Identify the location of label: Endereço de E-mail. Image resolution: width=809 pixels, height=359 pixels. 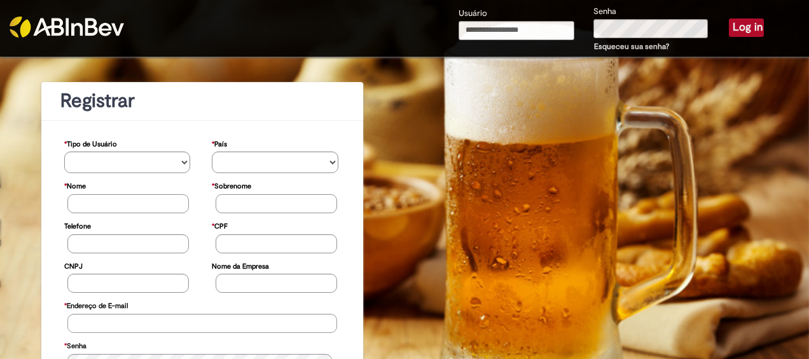
(96, 304).